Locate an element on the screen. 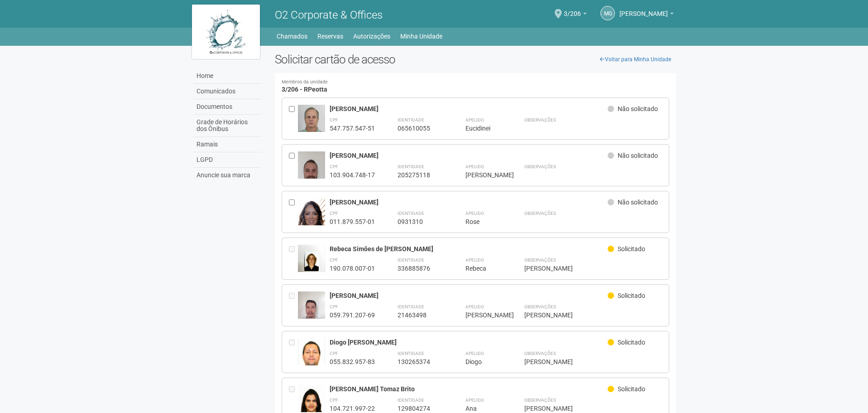 The height and width of the screenshot is (413, 868). div: 130265374 is located at coordinates (420, 361).